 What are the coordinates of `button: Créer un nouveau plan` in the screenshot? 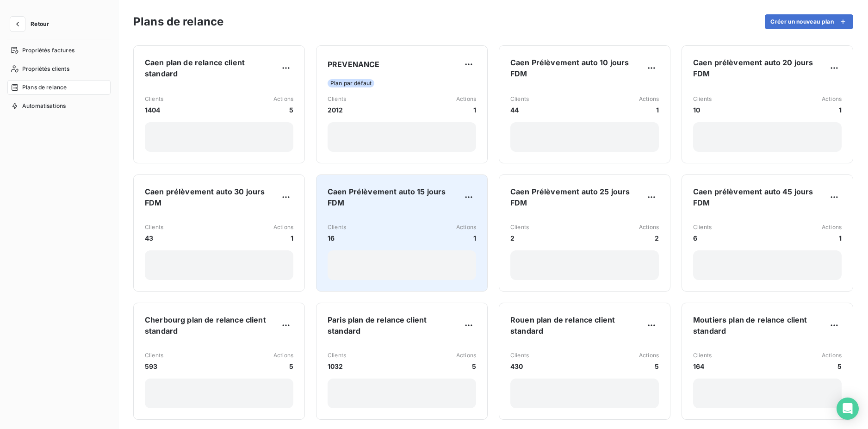 It's located at (809, 22).